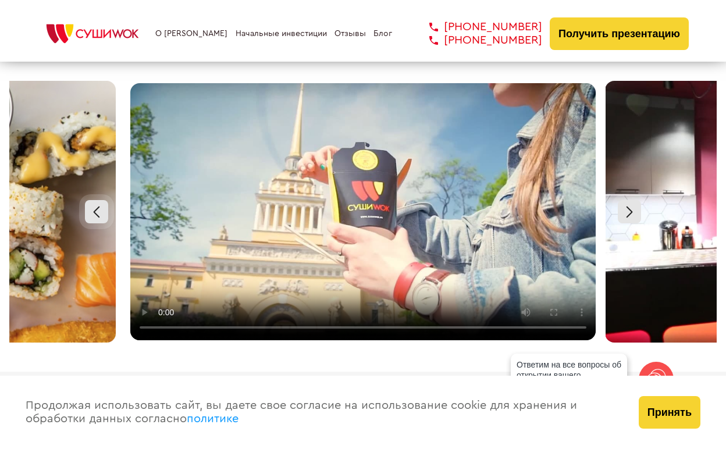  What do you see at coordinates (619, 34) in the screenshot?
I see `button: Получить презентацию` at bounding box center [619, 34].